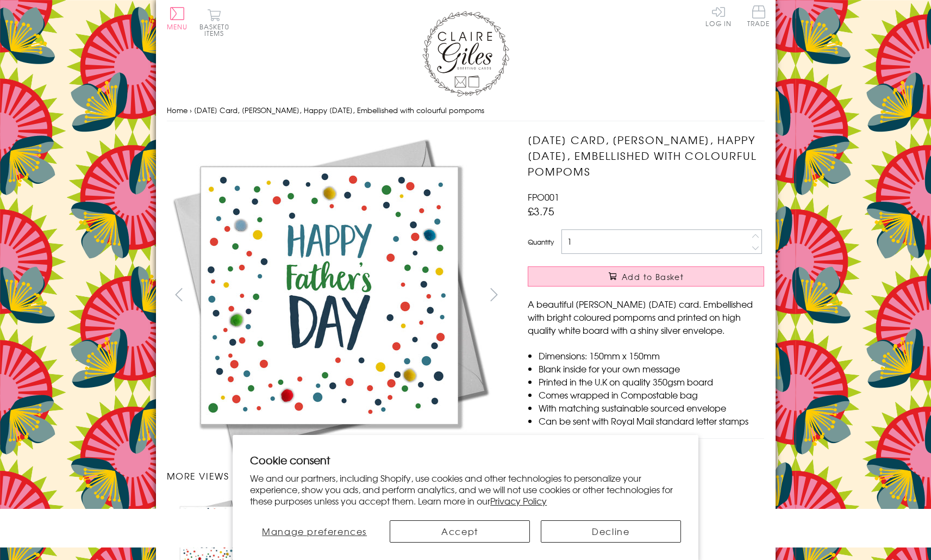  Describe the element at coordinates (543, 196) in the screenshot. I see `span: FPO001` at that location.